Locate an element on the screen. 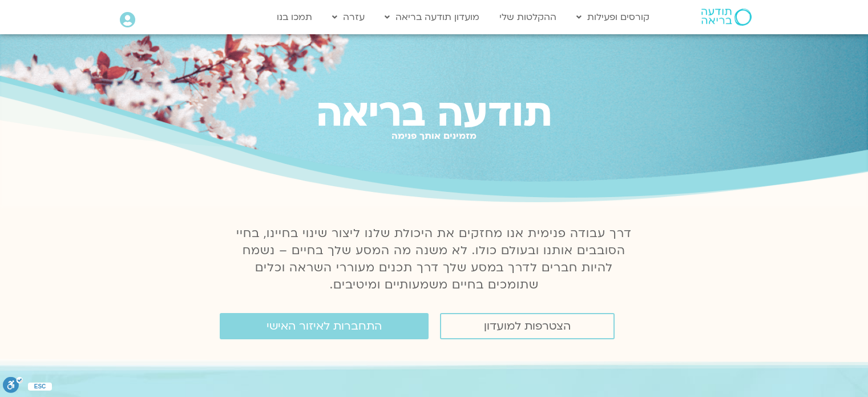  a: קורסים ופעילות is located at coordinates (613, 17).